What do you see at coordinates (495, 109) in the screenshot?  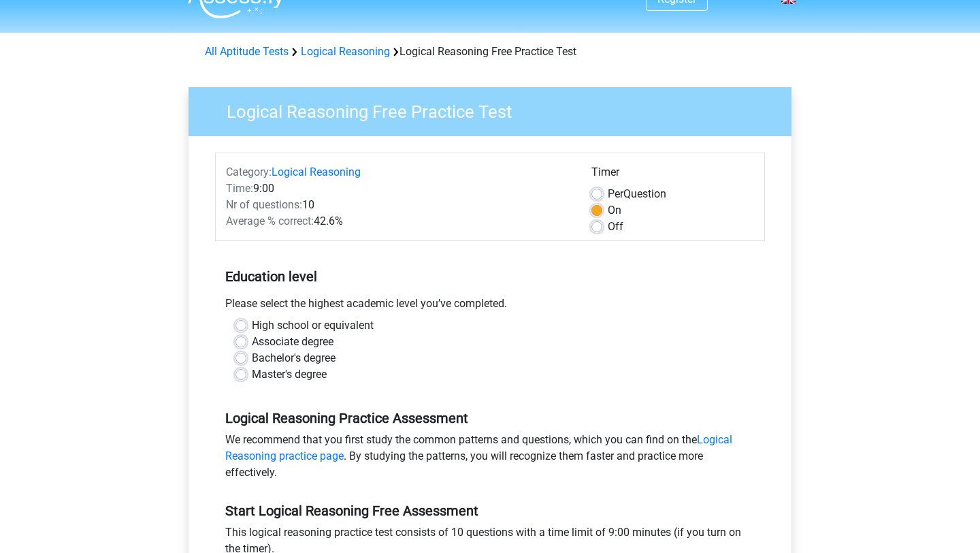 I see `h3: Logical Reasoning Free Practice Test` at bounding box center [495, 109].